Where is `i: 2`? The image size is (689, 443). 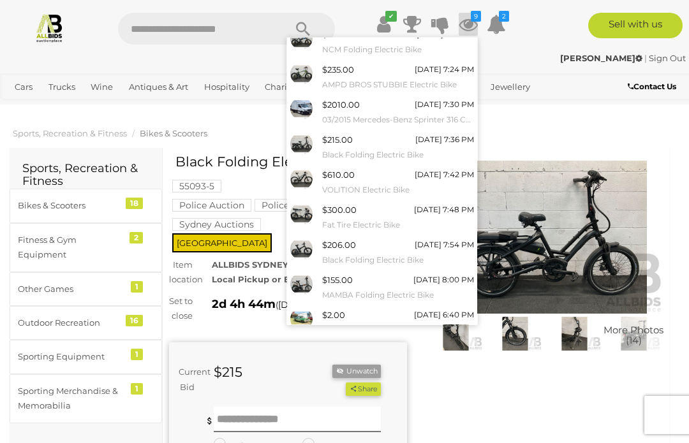 i: 2 is located at coordinates (504, 16).